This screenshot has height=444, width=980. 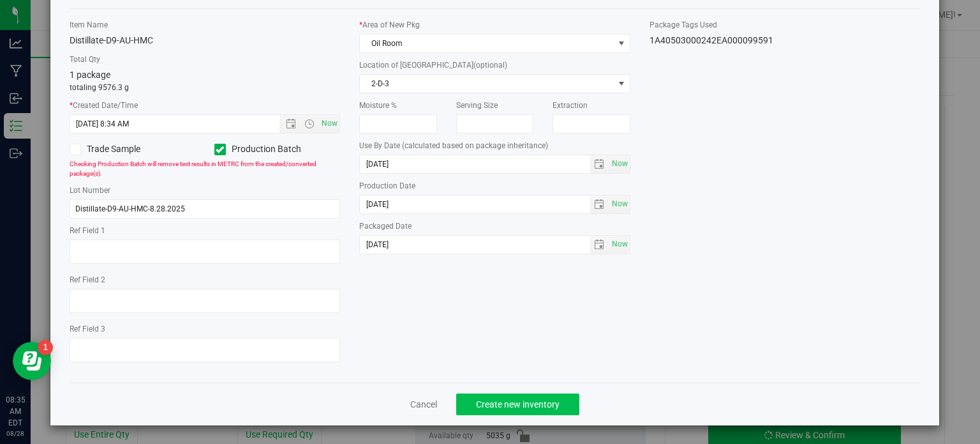 What do you see at coordinates (90, 75) in the screenshot?
I see `span: 1 package` at bounding box center [90, 75].